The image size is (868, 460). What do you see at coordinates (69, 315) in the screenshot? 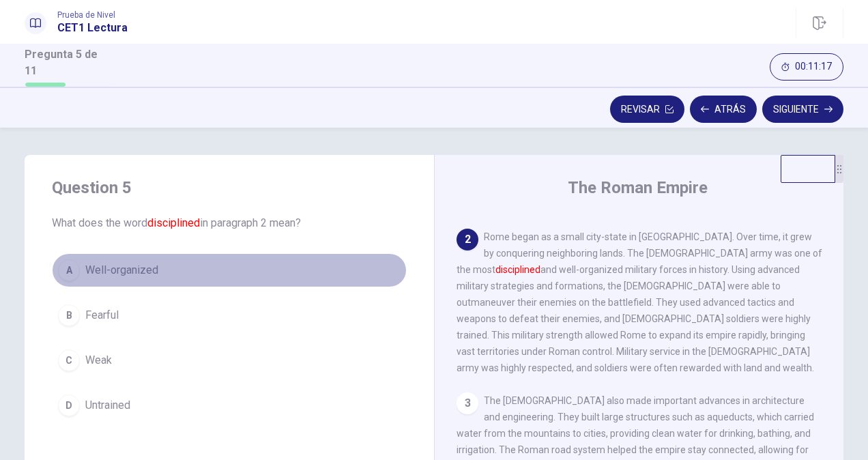
I see `div: B` at bounding box center [69, 315].